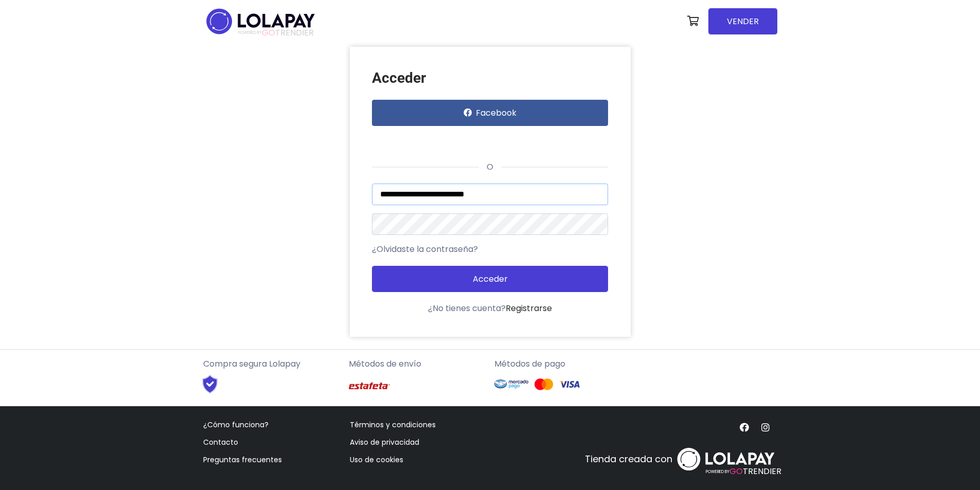 The image size is (980, 490). Describe the element at coordinates (369, 385) in the screenshot. I see `img: Estafeta Logo` at that location.